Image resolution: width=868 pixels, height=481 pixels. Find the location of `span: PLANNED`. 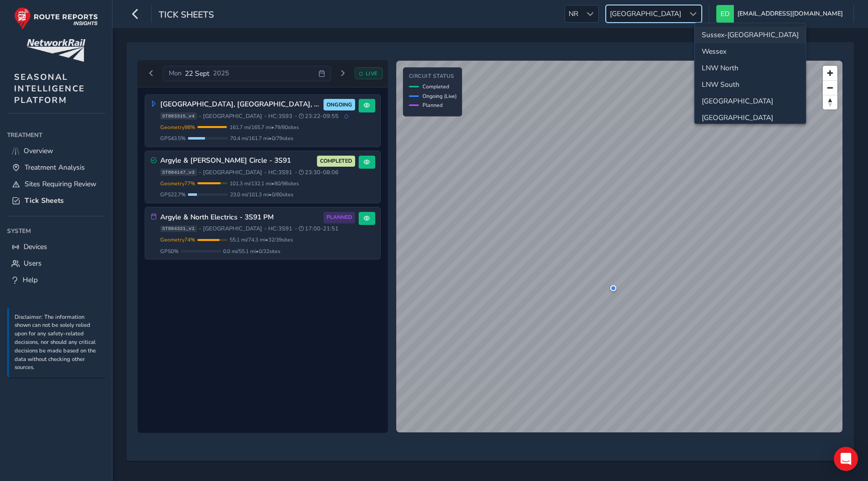

span: PLANNED is located at coordinates (339, 217).